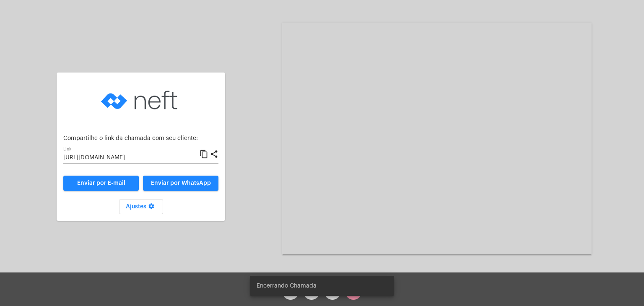  Describe the element at coordinates (101, 183) in the screenshot. I see `span: Enviar por E-mail` at that location.